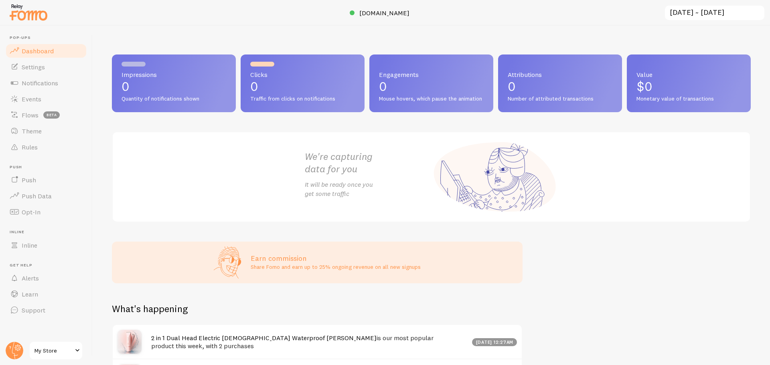 The image size is (770, 365). What do you see at coordinates (46, 99) in the screenshot?
I see `a: Events` at bounding box center [46, 99].